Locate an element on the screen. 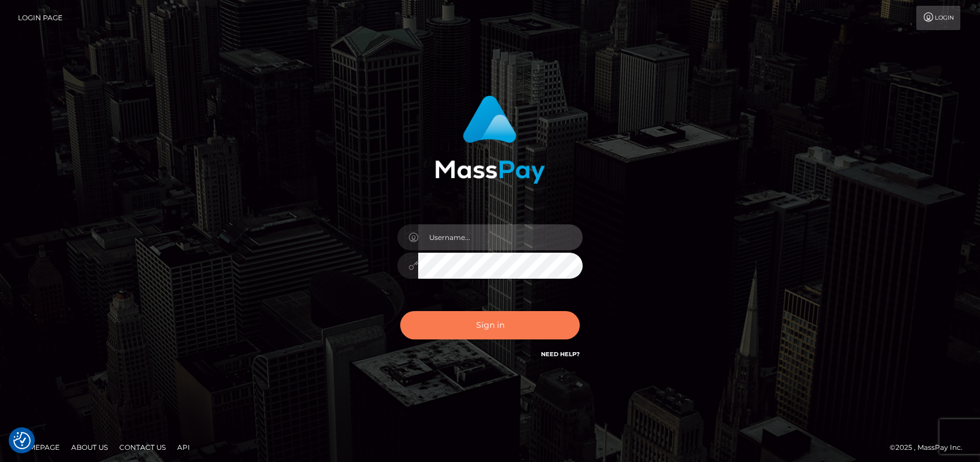  button: Consent Preferences is located at coordinates (22, 441).